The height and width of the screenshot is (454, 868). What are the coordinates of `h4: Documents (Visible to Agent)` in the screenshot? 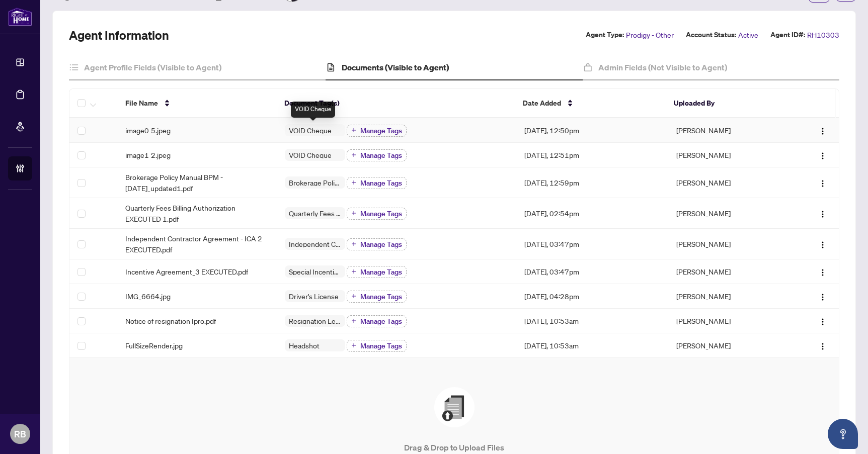 It's located at (395, 68).